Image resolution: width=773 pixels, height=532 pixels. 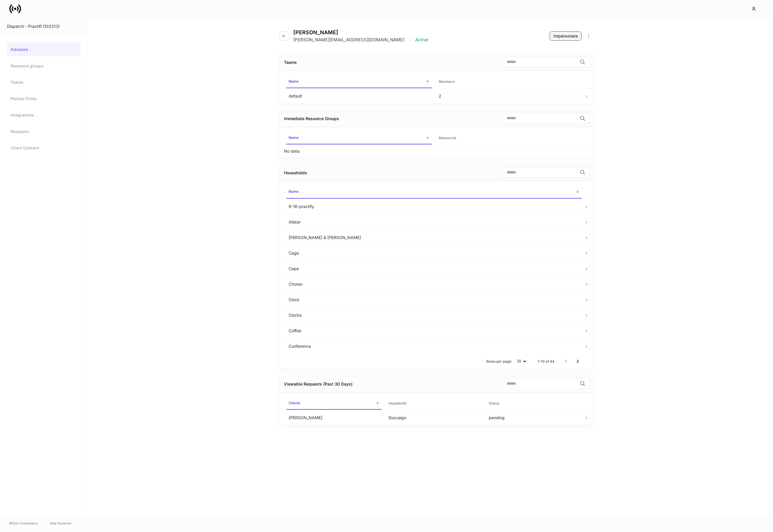 I want to click on td: Cape, so click(x=434, y=268).